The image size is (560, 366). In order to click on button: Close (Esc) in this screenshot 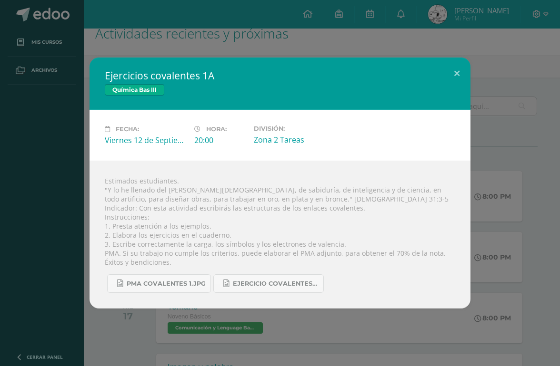, I will do `click(456, 74)`.